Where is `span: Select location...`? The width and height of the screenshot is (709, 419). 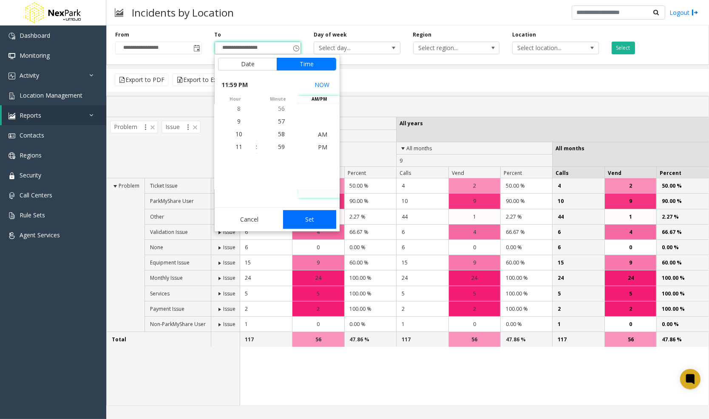
span: Select location... is located at coordinates (546, 48).